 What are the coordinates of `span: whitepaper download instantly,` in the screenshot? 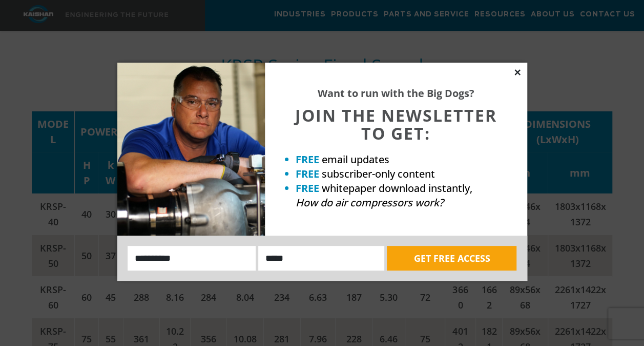 It's located at (397, 188).